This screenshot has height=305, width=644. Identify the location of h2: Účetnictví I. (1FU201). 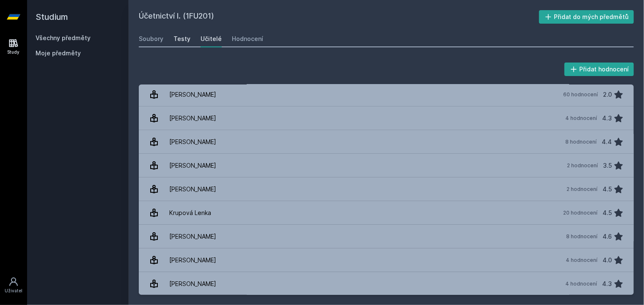
(339, 17).